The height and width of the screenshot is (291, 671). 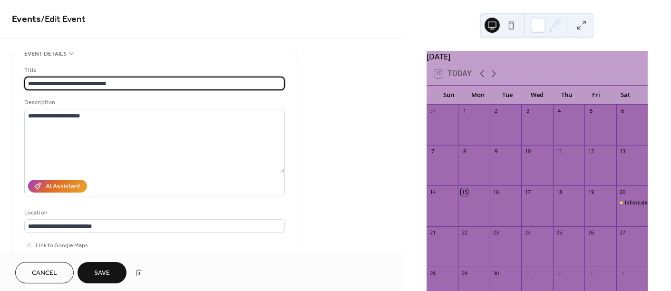 I want to click on span: / Edit Event, so click(x=63, y=19).